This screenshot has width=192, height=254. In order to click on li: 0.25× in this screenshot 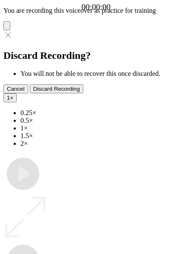, I will do `click(105, 113)`.